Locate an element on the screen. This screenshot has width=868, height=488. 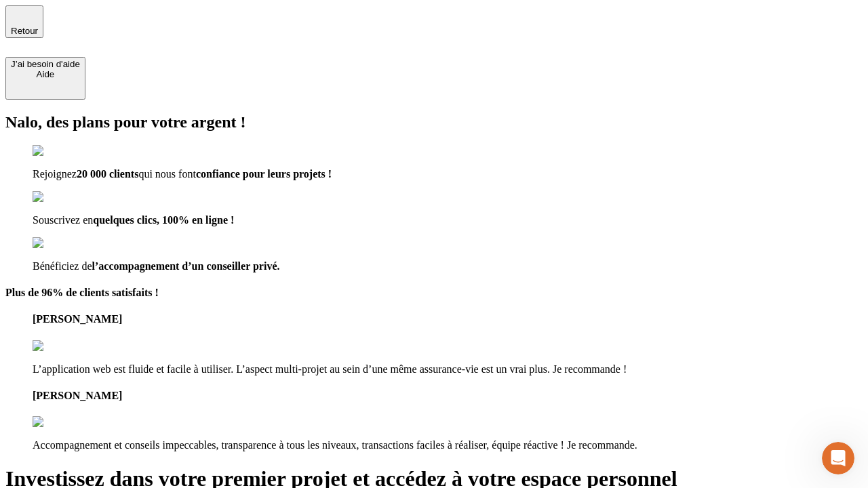
span: quelques clics, 100% en ligne ! is located at coordinates (164, 220).